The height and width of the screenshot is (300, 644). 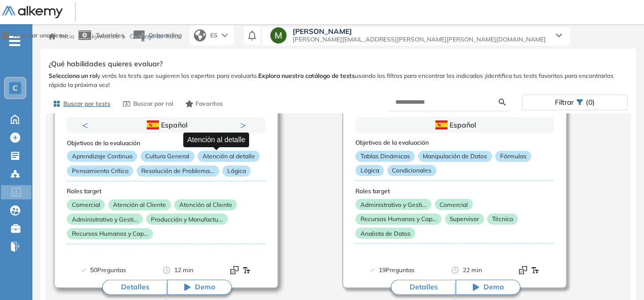 I want to click on span: ¿Qué habilidades quieres evaluar?, so click(x=106, y=64).